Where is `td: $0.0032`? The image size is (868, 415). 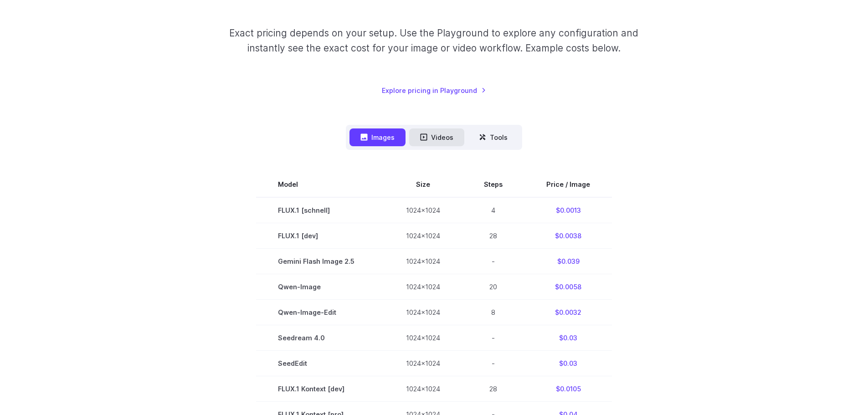
td: $0.0032 is located at coordinates (568, 312).